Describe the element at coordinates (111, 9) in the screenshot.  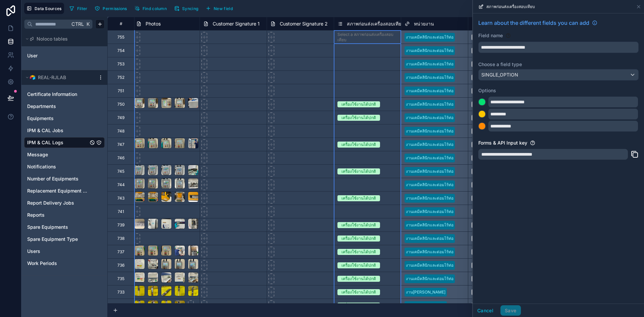
I see `button: Permissions` at that location.